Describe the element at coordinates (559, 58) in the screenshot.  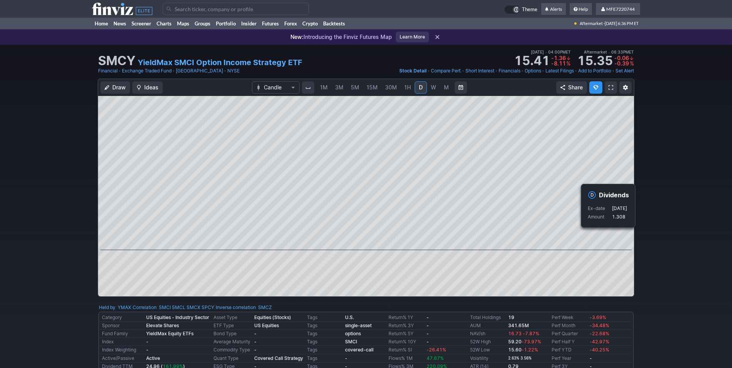
I see `span: -1.36` at that location.